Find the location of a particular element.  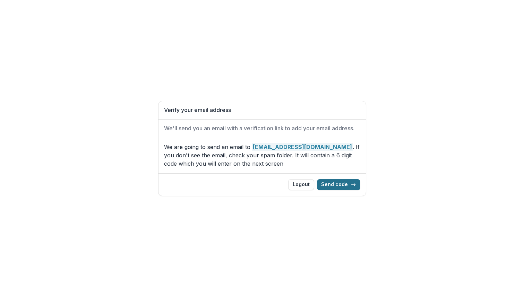

h1: Verify your email address is located at coordinates (262, 110).